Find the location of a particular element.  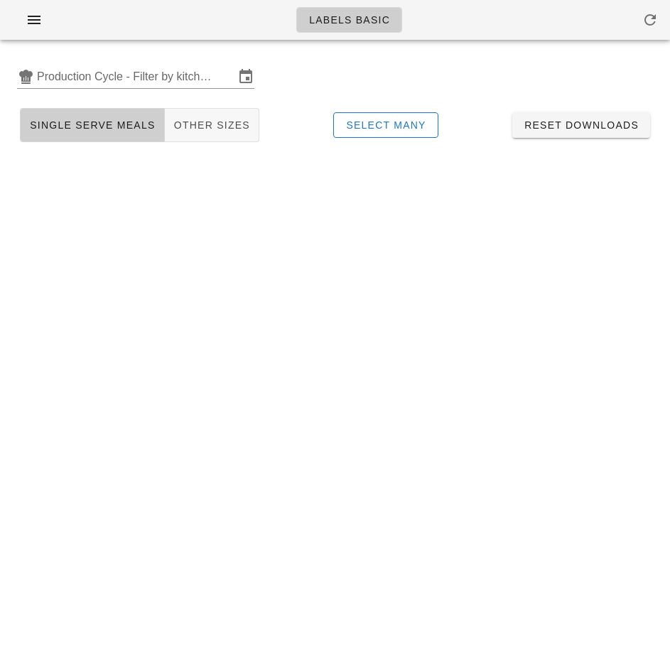

button: Other Sizes is located at coordinates (212, 125).